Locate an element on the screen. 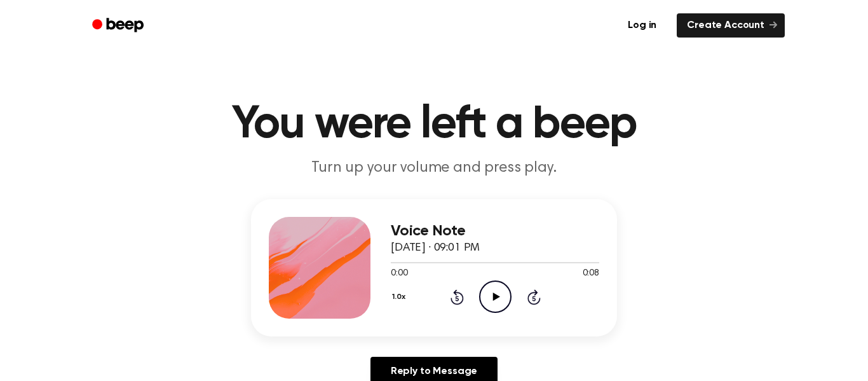  h3: Voice Note is located at coordinates (495, 231).